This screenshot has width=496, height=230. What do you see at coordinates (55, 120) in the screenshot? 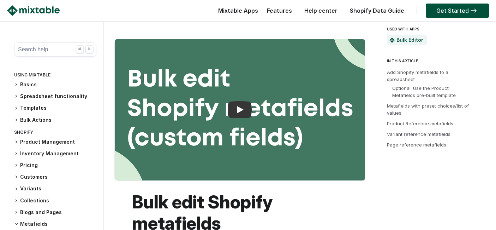
I see `h3: Bulk Actions` at bounding box center [55, 120].